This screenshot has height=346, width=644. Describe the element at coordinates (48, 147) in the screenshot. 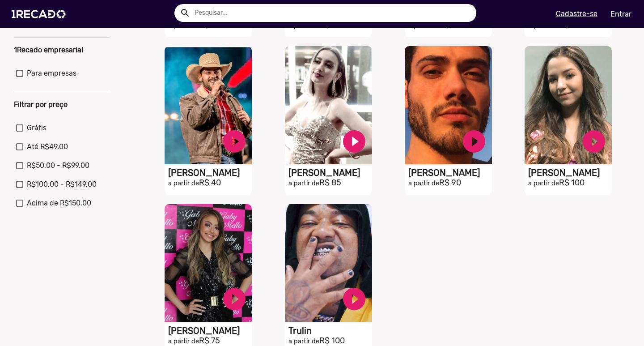

I see `span: Até R$49,00` at that location.